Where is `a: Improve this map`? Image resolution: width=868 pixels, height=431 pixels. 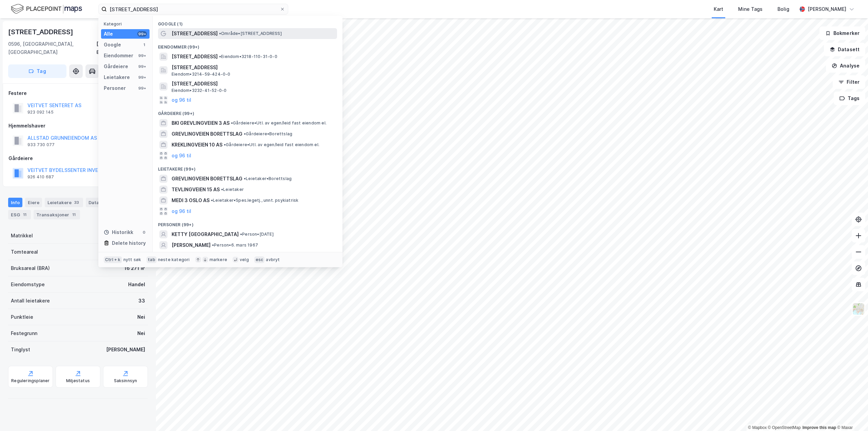 a: Improve this map is located at coordinates (819, 427).